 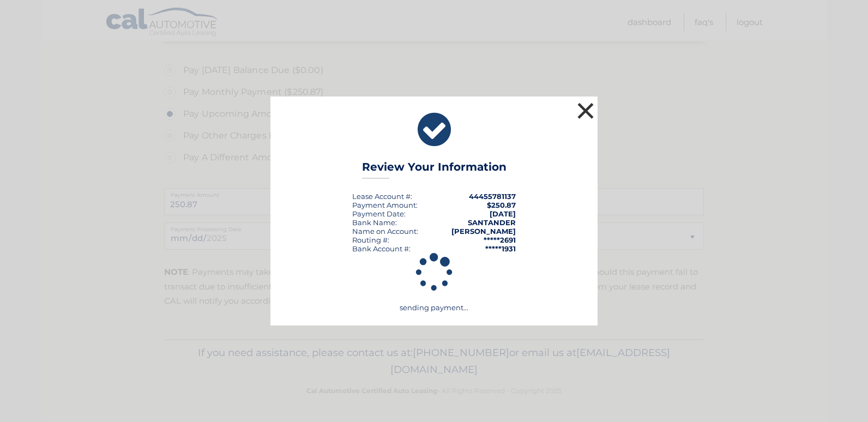 What do you see at coordinates (492, 197) in the screenshot?
I see `strong: 44455781137` at bounding box center [492, 197].